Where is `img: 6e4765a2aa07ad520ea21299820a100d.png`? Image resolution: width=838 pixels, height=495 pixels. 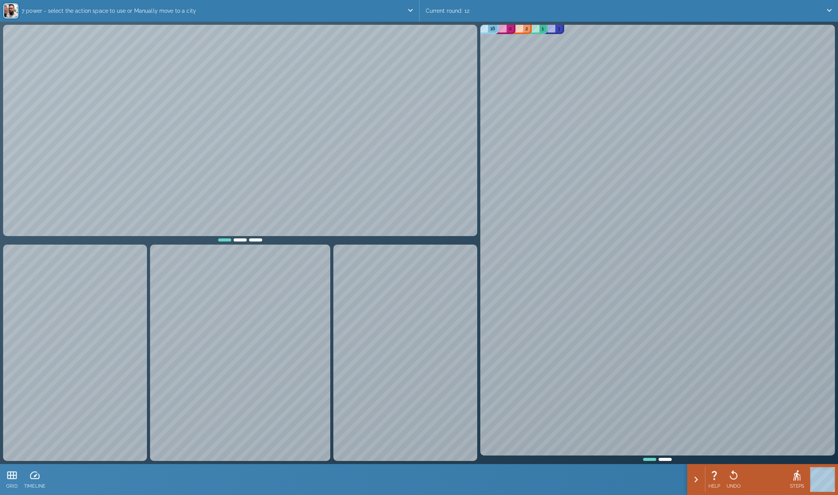
img: 6e4765a2aa07ad520ea21299820a100d.png is located at coordinates (11, 11).